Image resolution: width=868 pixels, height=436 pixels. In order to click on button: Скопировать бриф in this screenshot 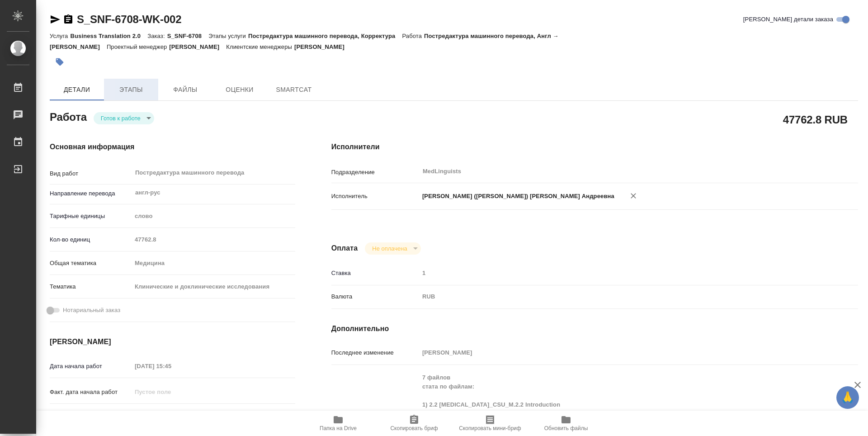, I will do `click(414, 423)`.